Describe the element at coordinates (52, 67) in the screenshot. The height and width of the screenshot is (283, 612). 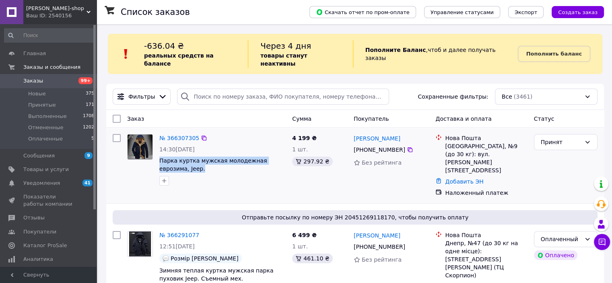
I see `span: Заказы и сообщения` at that location.